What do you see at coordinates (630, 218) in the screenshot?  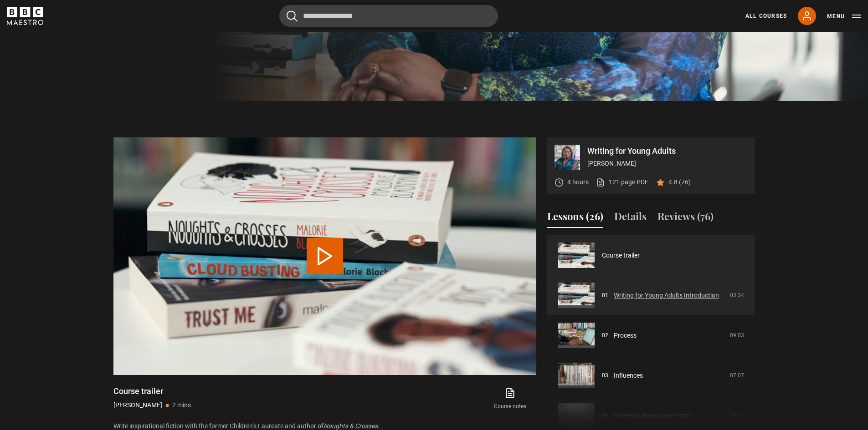 I see `button: Details` at bounding box center [630, 218].